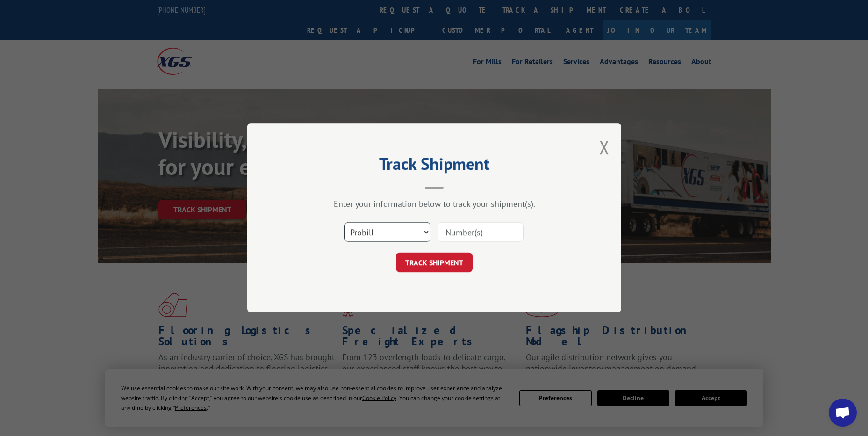  Describe the element at coordinates (480, 233) in the screenshot. I see `input: Number(s)` at that location.